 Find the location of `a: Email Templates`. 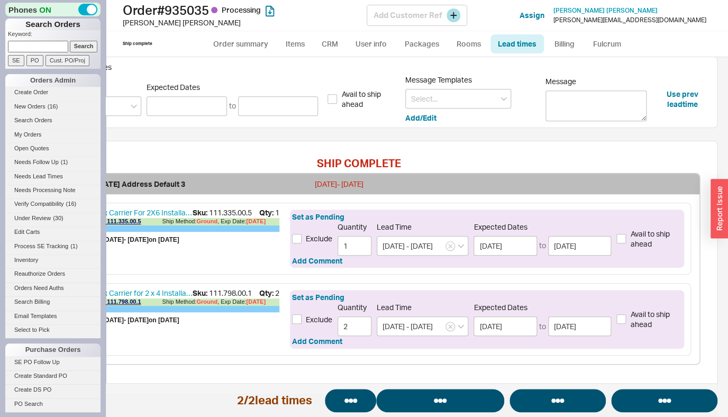

a: Email Templates is located at coordinates (53, 316).